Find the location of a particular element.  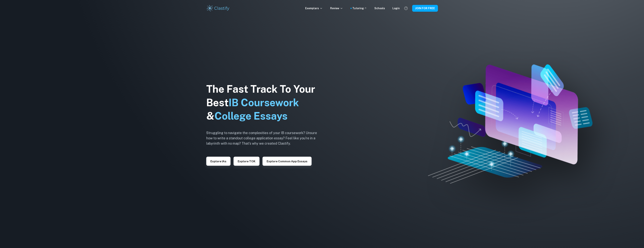

img: Clastify logo is located at coordinates (218, 8).